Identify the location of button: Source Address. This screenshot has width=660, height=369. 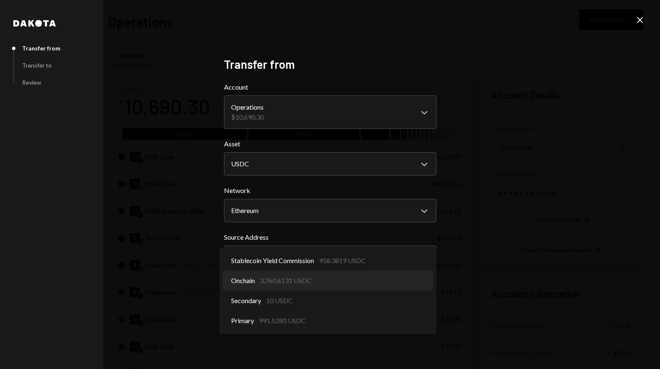
(330, 257).